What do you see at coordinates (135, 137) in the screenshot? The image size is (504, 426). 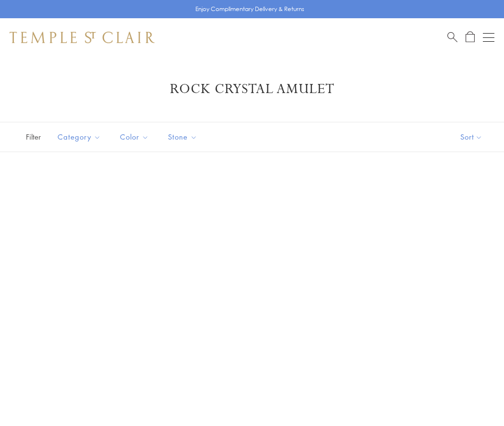 I see `span: Color` at bounding box center [135, 137].